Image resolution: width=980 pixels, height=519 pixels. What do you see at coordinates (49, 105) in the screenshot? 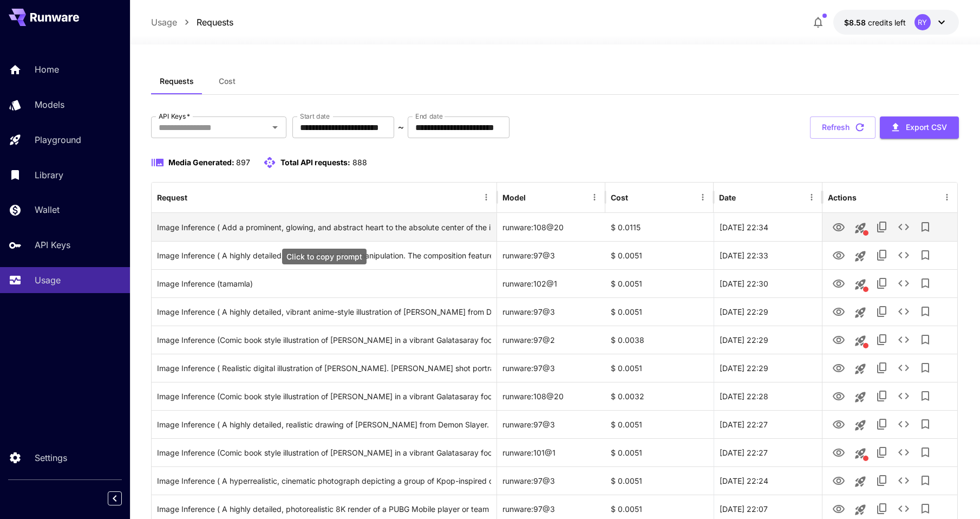
I see `p: Models` at bounding box center [49, 105].